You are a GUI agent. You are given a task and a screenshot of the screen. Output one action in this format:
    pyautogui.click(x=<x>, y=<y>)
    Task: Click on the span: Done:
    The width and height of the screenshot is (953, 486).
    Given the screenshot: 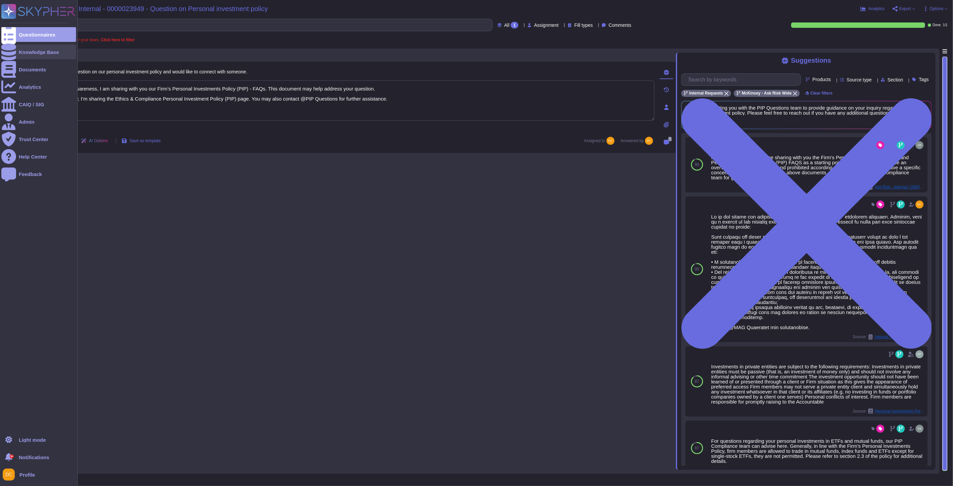 What is the action you would take?
    pyautogui.click(x=937, y=25)
    